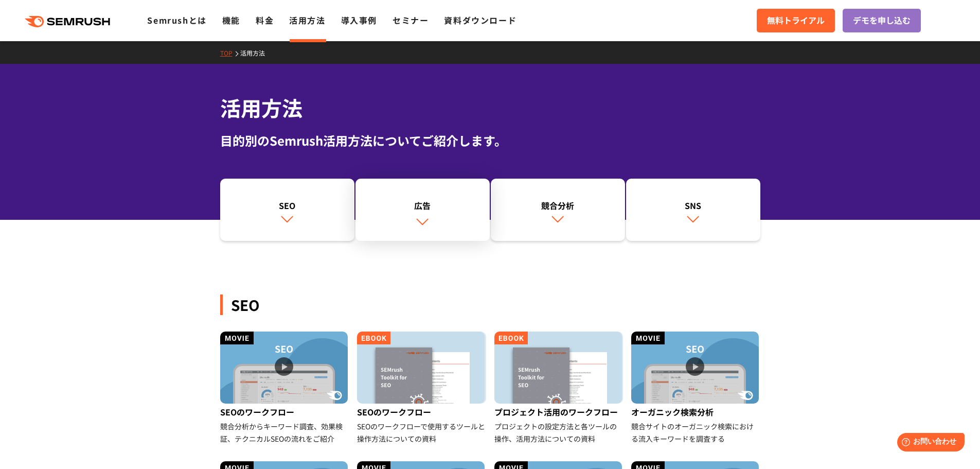  What do you see at coordinates (693, 210) in the screenshot?
I see `a: SNS` at bounding box center [693, 210].